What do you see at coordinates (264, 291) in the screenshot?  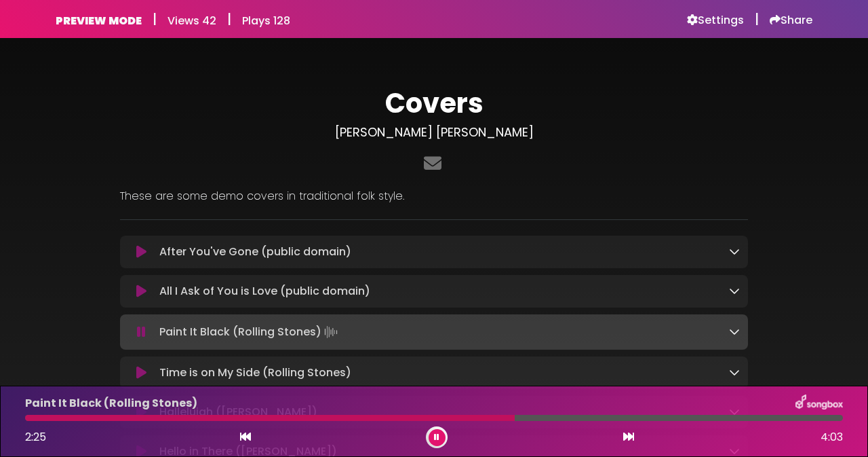 I see `p: All I Ask of You is Love (public domain)` at bounding box center [264, 291].